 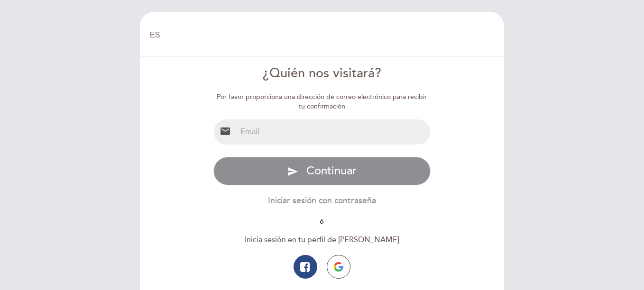 I want to click on i: send, so click(x=293, y=172).